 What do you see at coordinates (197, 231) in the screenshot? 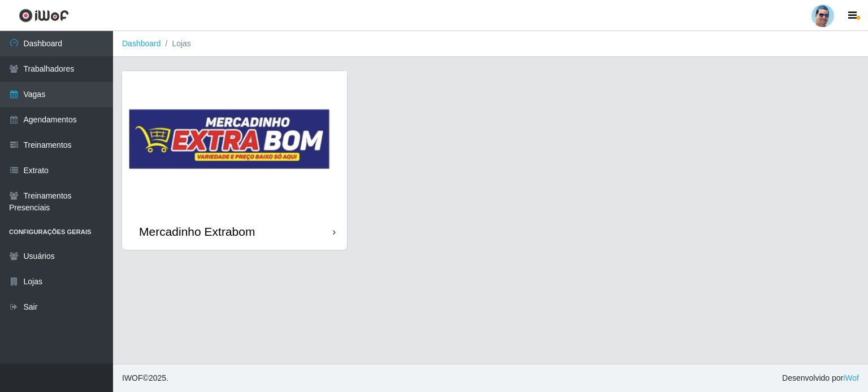
I see `div: Mercadinho Extrabom` at bounding box center [197, 231].